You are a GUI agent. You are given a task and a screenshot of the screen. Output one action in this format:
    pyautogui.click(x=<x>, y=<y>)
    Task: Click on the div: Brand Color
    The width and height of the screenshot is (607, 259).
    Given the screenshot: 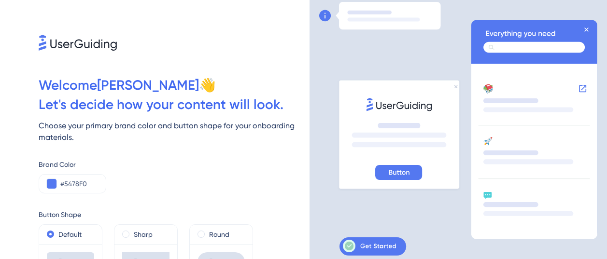 What is the action you would take?
    pyautogui.click(x=174, y=165)
    